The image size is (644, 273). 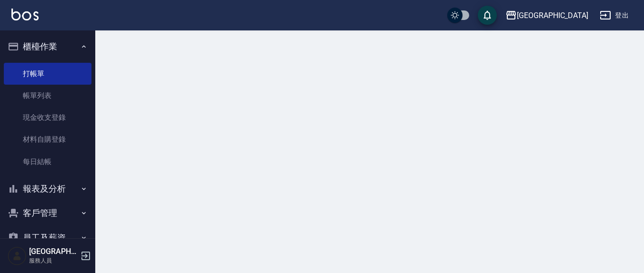 What do you see at coordinates (48, 213) in the screenshot?
I see `button: 客戶管理` at bounding box center [48, 213].